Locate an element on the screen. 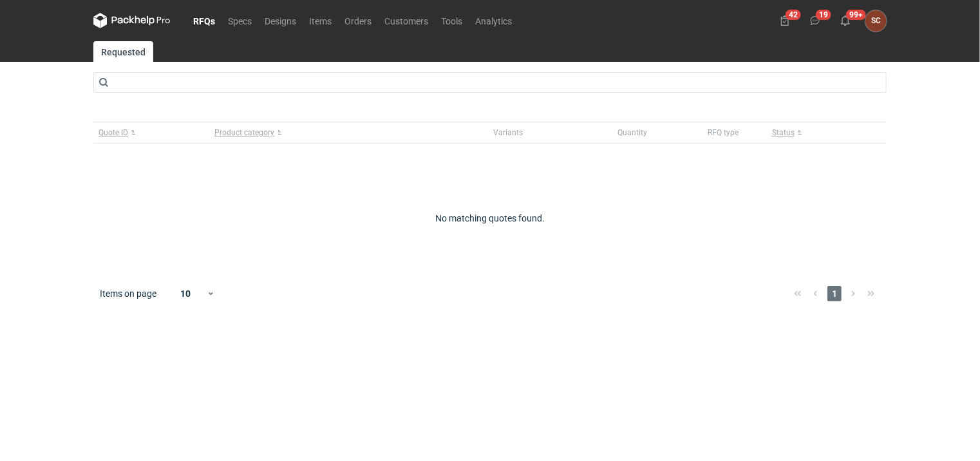 This screenshot has height=461, width=980. div: 10 is located at coordinates (186, 293).